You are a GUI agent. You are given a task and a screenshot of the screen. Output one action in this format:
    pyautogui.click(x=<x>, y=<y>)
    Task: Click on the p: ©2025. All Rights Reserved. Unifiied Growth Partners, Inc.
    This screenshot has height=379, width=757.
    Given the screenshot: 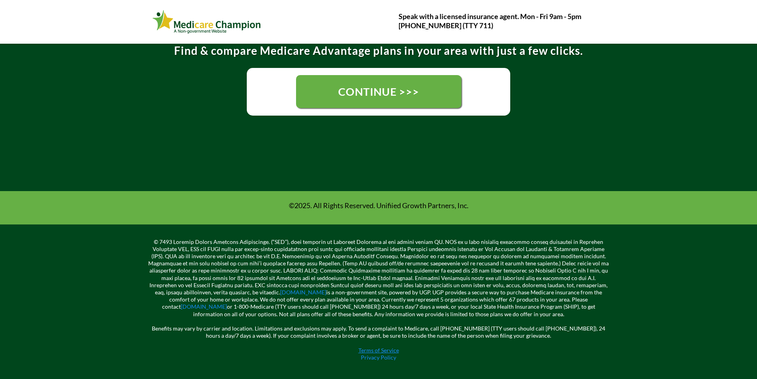 What is the action you would take?
    pyautogui.click(x=379, y=205)
    